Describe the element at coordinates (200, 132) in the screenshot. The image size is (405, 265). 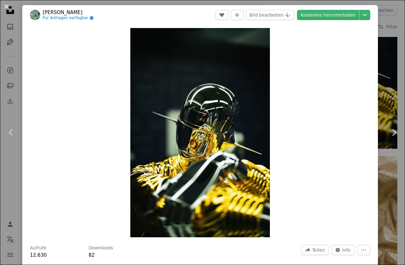
I see `img: Nahaufnahme einer Person mit Helm` at that location.